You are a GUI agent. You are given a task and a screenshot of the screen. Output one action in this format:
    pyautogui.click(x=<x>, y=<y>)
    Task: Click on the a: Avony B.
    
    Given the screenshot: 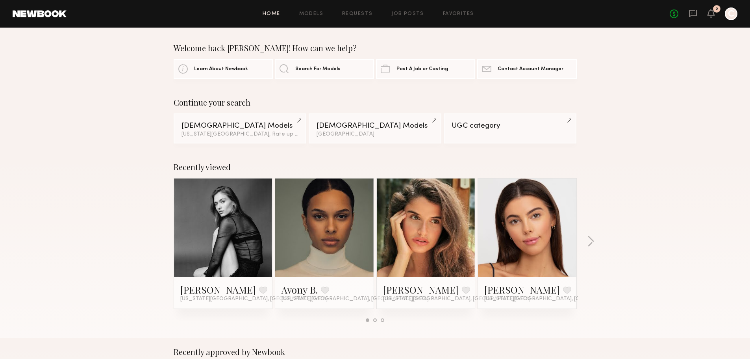 What is the action you would take?
    pyautogui.click(x=300, y=289)
    